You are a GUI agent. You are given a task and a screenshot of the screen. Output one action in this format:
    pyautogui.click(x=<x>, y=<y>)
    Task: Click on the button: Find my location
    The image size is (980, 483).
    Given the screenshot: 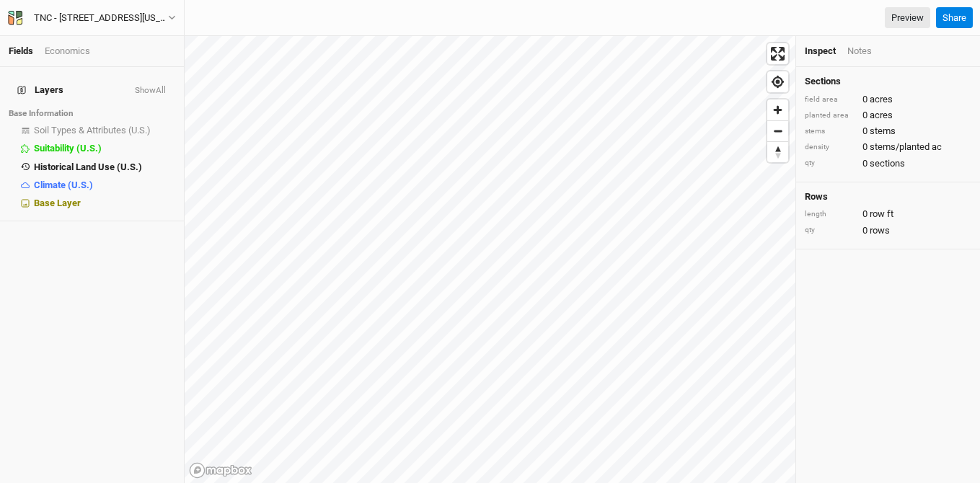 What is the action you would take?
    pyautogui.click(x=777, y=82)
    